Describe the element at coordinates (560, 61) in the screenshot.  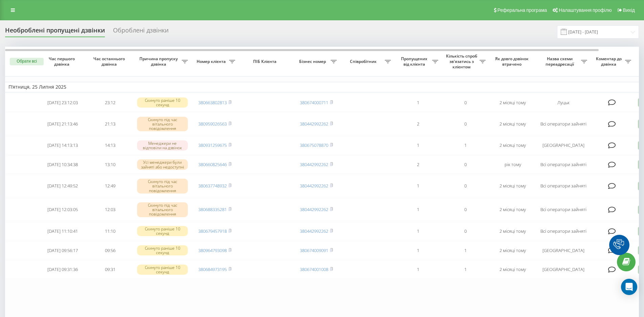
I see `span: Назва схеми переадресації` at that location.